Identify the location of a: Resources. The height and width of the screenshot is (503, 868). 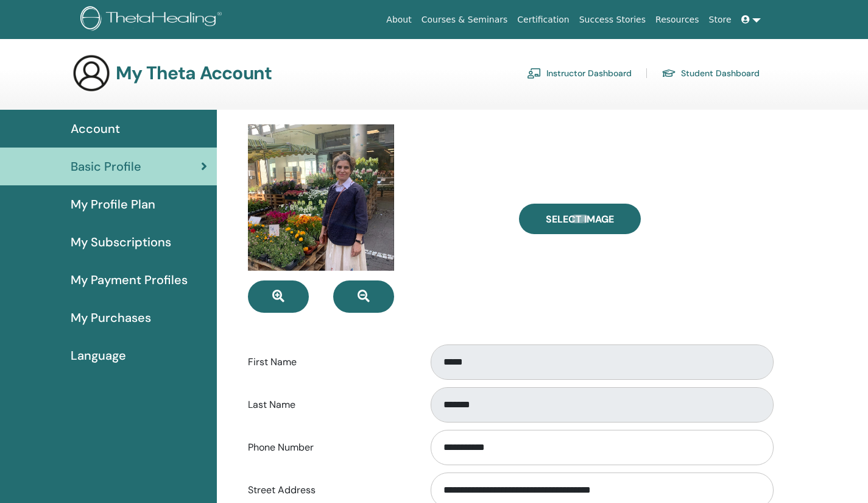
(677, 19).